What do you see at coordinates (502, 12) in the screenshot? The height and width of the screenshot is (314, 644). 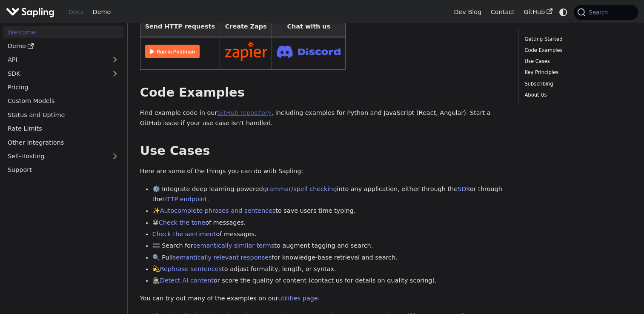 I see `a: Contact` at bounding box center [502, 12].